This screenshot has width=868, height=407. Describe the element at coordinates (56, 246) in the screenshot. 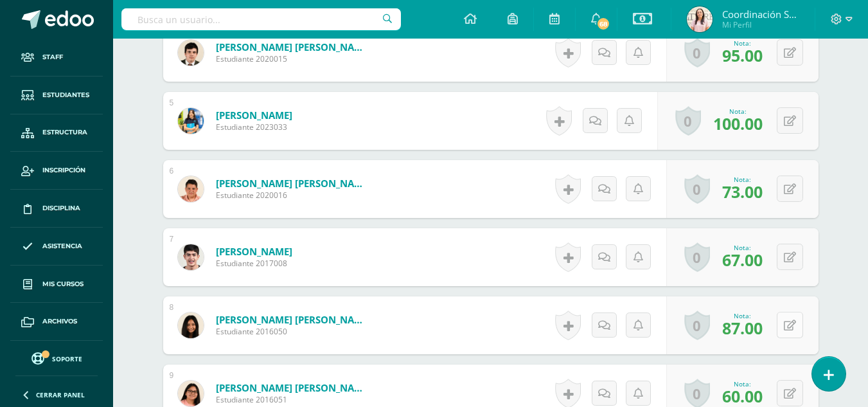

I see `a: Asistencia` at that location.